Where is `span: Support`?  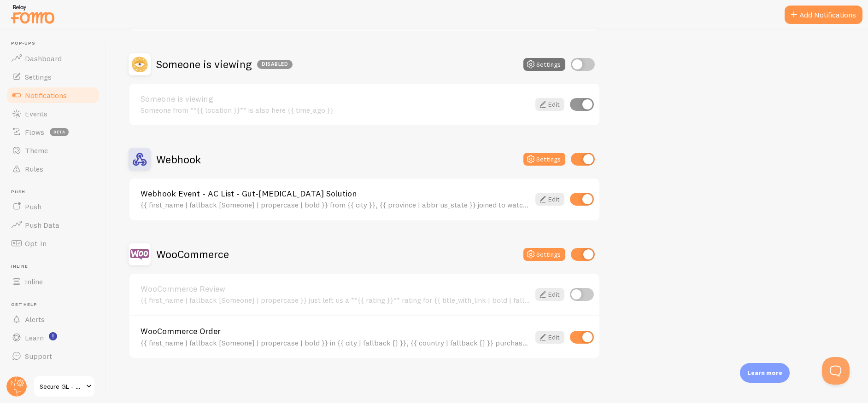 span: Support is located at coordinates (38, 356).